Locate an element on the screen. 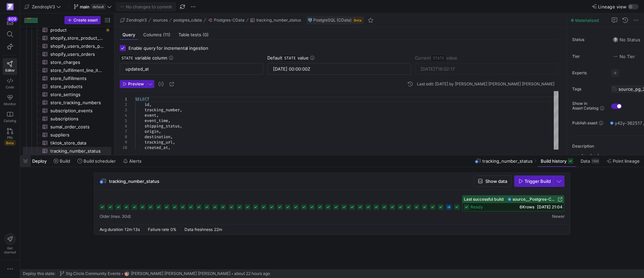 The image size is (644, 278). a: Catalog is located at coordinates (10, 117).